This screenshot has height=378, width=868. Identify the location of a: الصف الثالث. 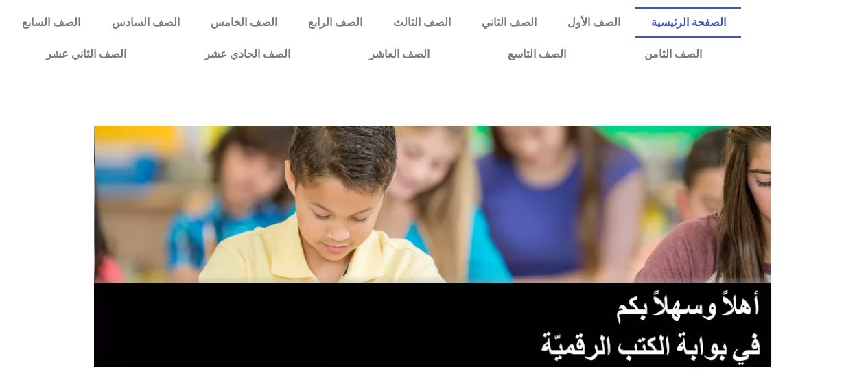
(422, 22).